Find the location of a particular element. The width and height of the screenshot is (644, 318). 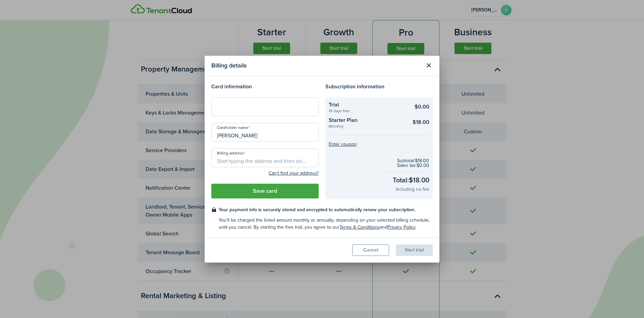

checkout-terms-main: Your payment info is securely stored and encrypted to automatically renew your subscription. is located at coordinates (326, 209).